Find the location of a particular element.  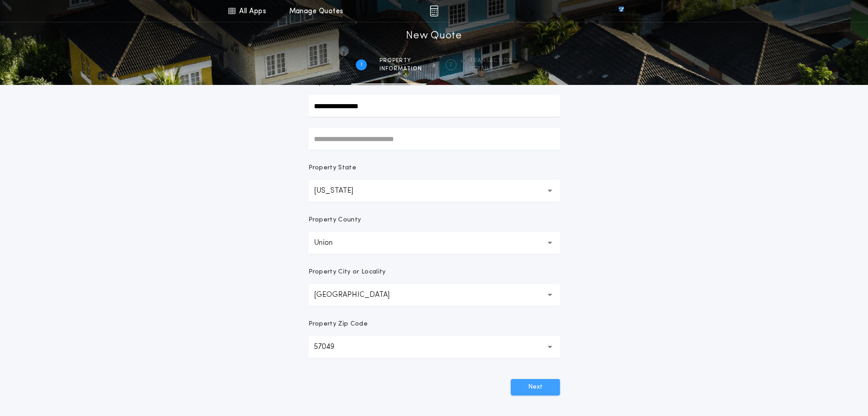

p: Property City or Locality is located at coordinates (347, 272).